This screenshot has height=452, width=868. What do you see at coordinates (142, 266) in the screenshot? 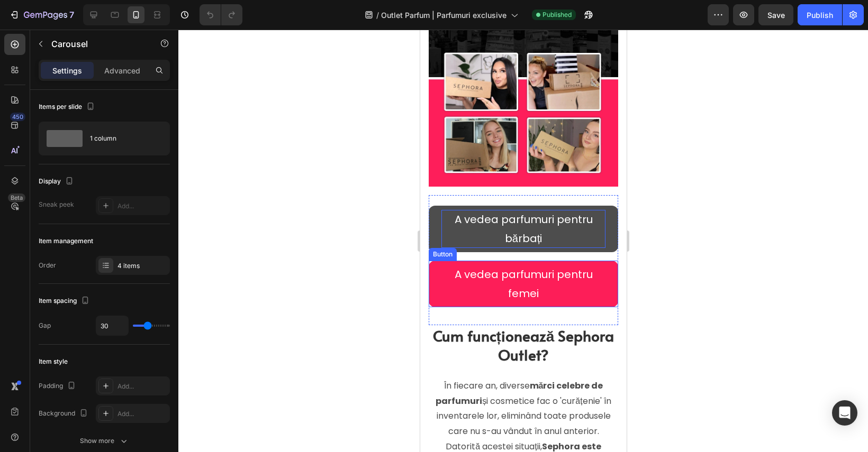
I see `div: 4 items` at bounding box center [142, 266].